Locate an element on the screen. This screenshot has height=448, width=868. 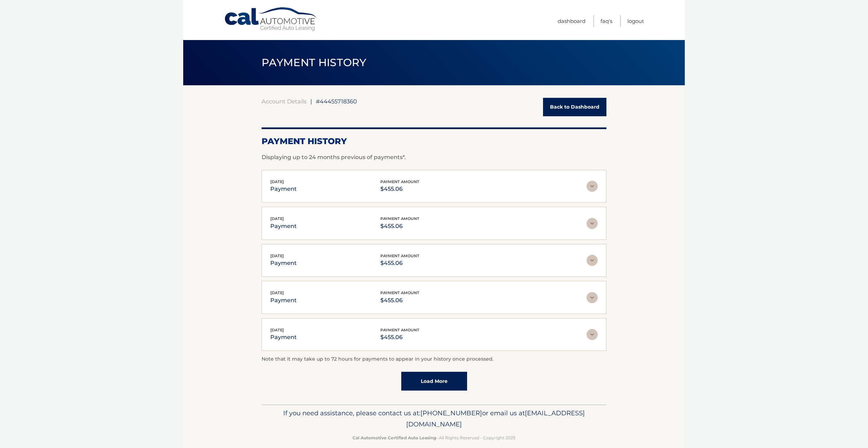
span: PAYMENT HISTORY is located at coordinates (314, 62).